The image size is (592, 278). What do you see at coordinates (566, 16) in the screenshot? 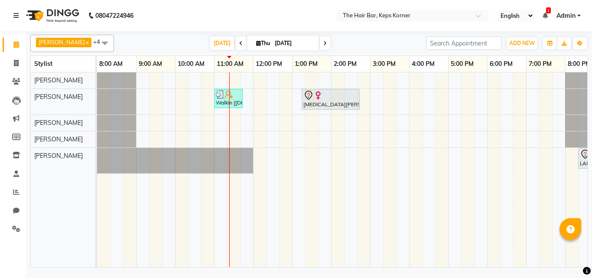
I see `span: Admin` at bounding box center [566, 16].